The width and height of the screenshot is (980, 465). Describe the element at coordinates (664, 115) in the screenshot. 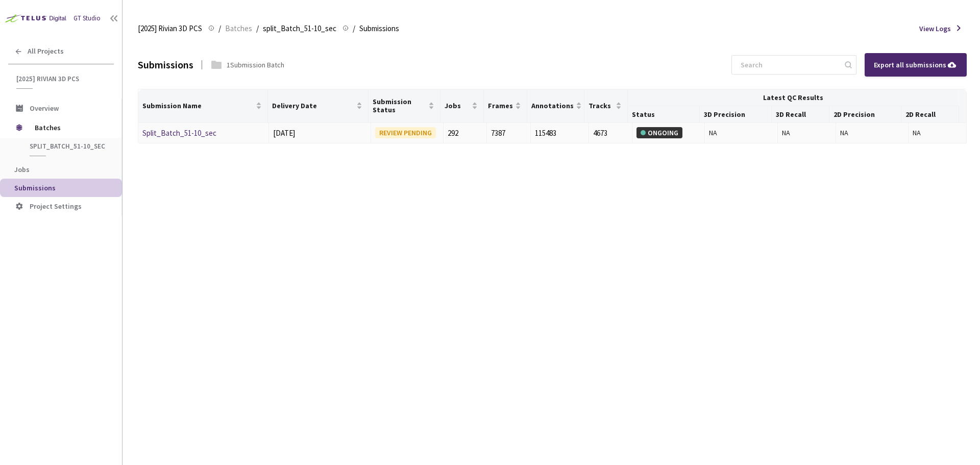

I see `th: Status` at that location.